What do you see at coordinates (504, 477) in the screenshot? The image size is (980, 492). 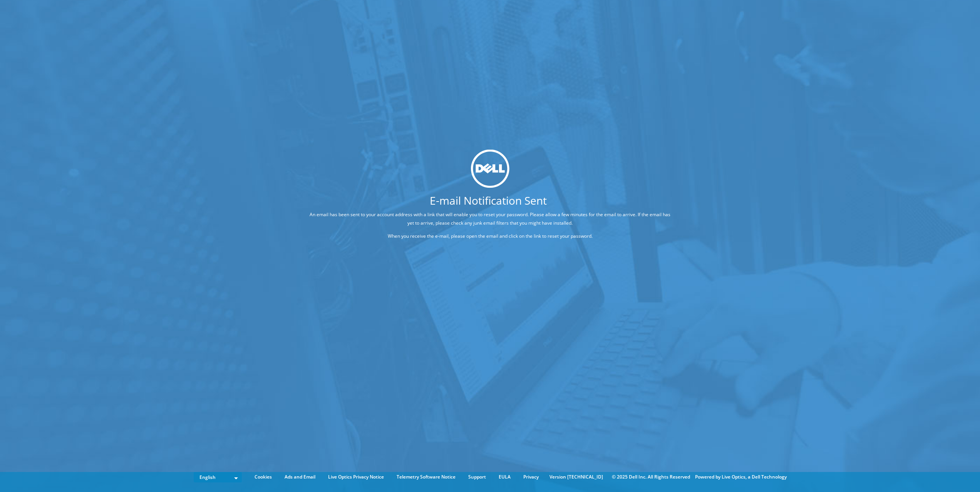 I see `a: EULA` at bounding box center [504, 477].